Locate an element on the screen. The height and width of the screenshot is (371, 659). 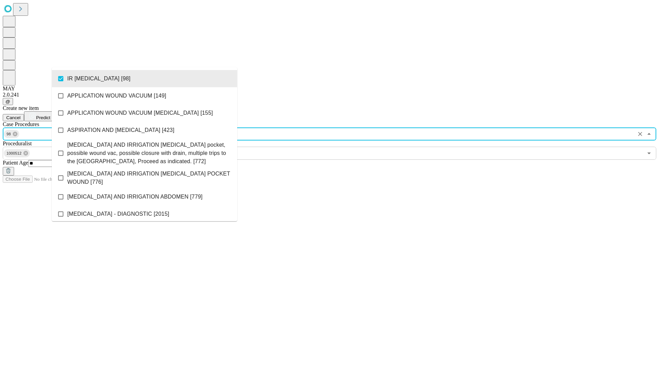
button: Clear is located at coordinates (640, 134).